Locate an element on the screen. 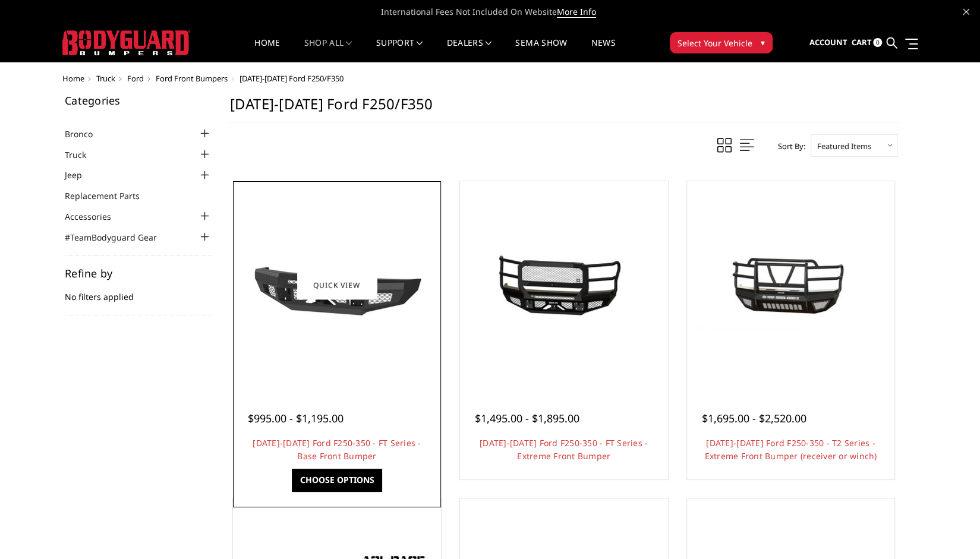 The image size is (980, 559). span: Select Your Vehicle is located at coordinates (715, 43).